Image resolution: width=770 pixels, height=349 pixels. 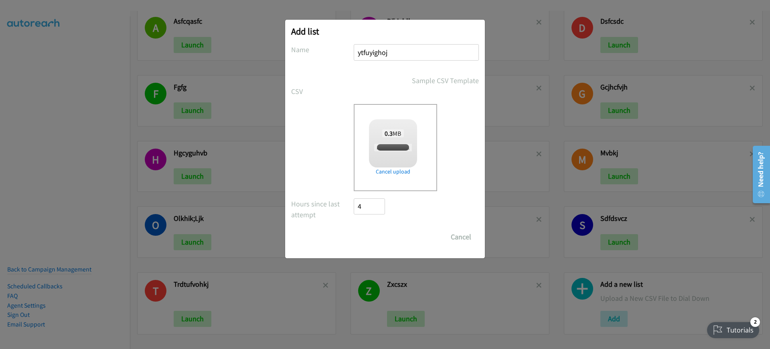 I want to click on button: Cancel, so click(x=461, y=237).